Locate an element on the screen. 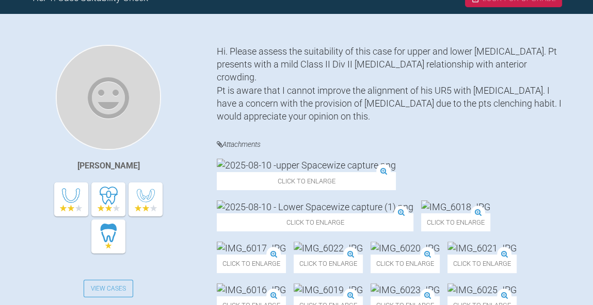 The width and height of the screenshot is (593, 305). img: IMG_6016.JPG is located at coordinates (251, 290).